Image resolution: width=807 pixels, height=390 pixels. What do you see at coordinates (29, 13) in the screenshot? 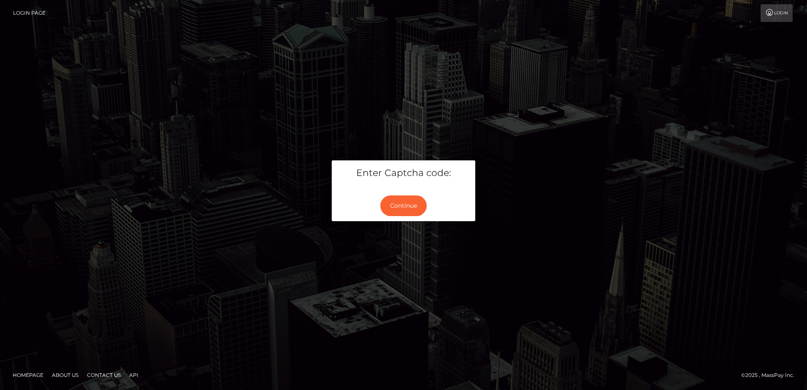
I see `a: Login Page` at bounding box center [29, 13].